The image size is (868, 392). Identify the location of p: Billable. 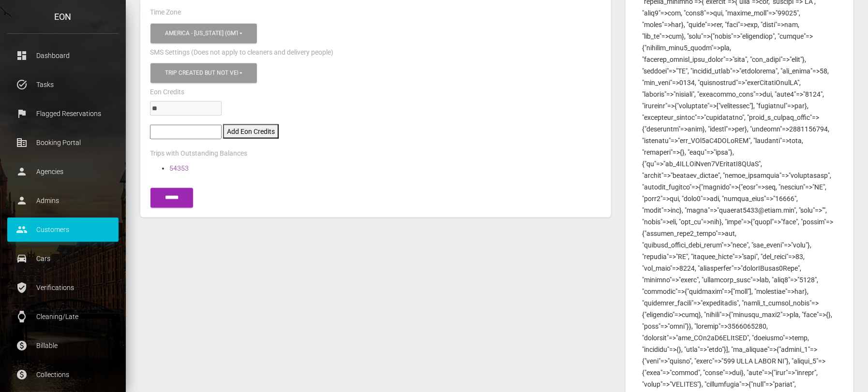
(63, 346).